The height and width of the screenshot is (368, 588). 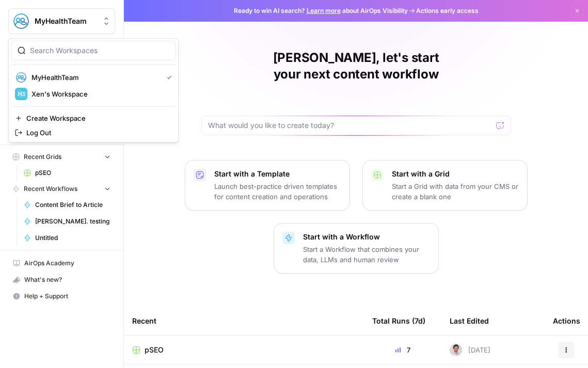 What do you see at coordinates (100, 94) in the screenshot?
I see `span: Xen's Workspace` at bounding box center [100, 94].